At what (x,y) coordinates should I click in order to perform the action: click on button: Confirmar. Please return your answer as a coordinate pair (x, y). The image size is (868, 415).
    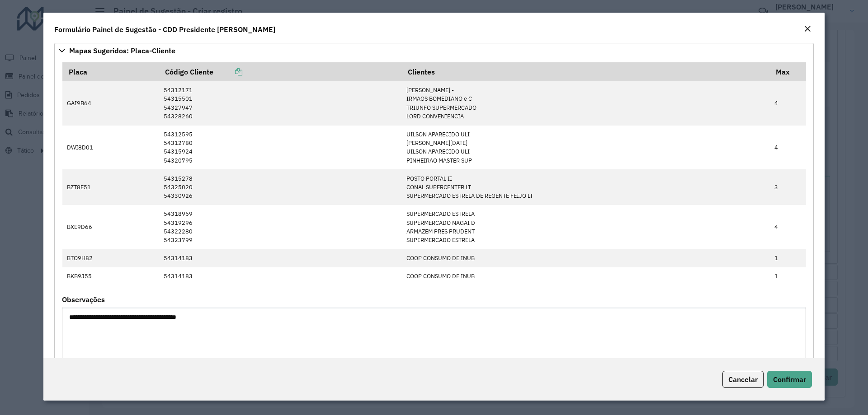
    Looking at the image, I should click on (789, 380).